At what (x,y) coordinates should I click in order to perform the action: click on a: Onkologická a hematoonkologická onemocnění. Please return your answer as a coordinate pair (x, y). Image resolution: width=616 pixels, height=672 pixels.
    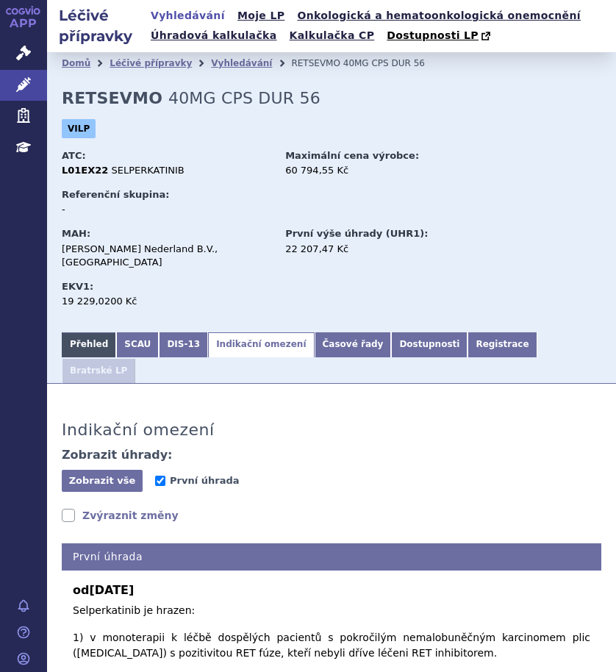
    Looking at the image, I should click on (439, 16).